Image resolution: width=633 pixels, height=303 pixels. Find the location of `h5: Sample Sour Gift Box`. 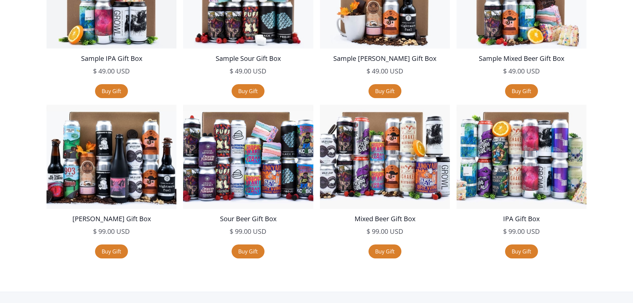

h5: Sample Sour Gift Box is located at coordinates (248, 59).